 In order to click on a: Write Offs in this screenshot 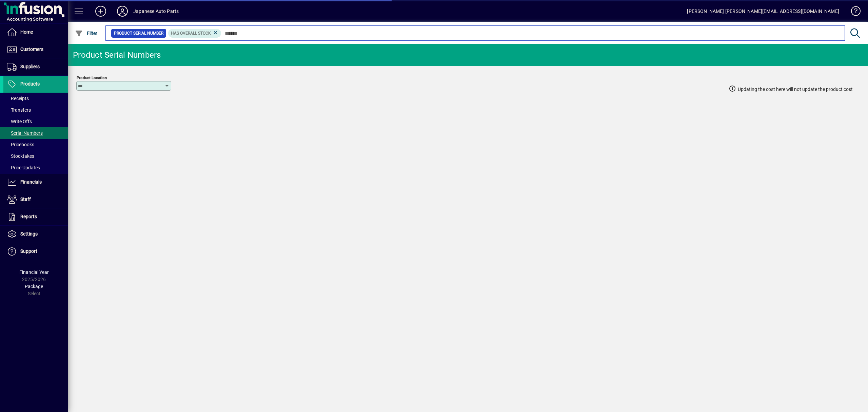, I will do `click(36, 122)`.